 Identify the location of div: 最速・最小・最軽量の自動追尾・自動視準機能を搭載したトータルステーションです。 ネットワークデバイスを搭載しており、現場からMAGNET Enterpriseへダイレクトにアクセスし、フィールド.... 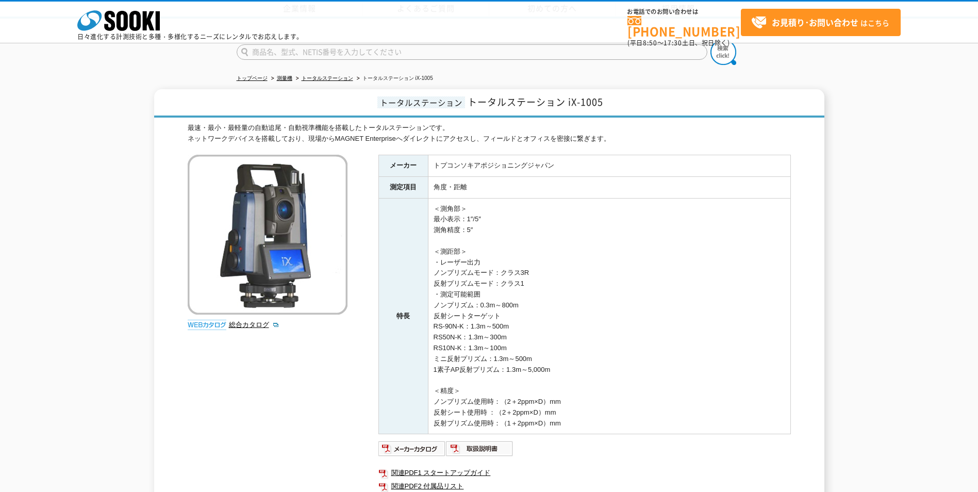
(489, 133).